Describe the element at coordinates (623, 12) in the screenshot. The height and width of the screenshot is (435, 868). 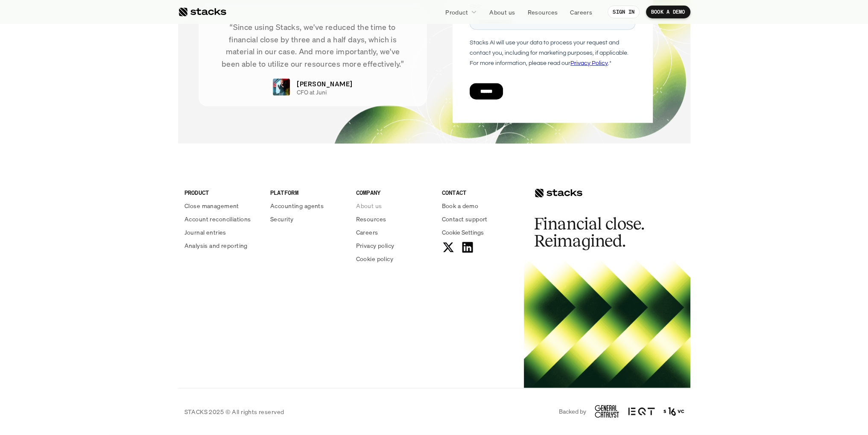
I see `p: SIGN IN` at that location.